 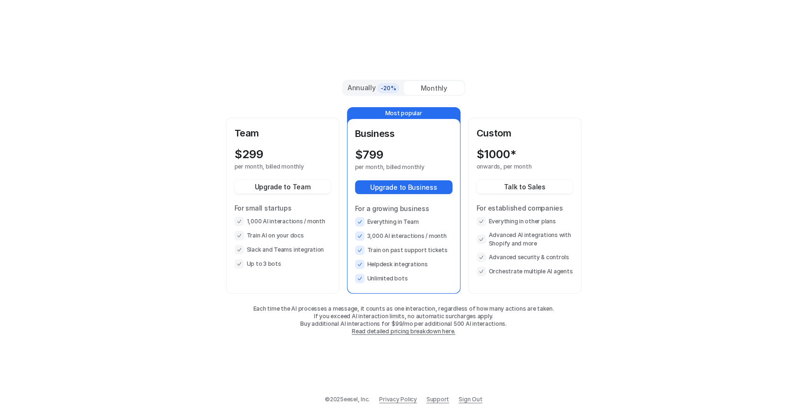 I want to click on p: $ 799, so click(x=369, y=155).